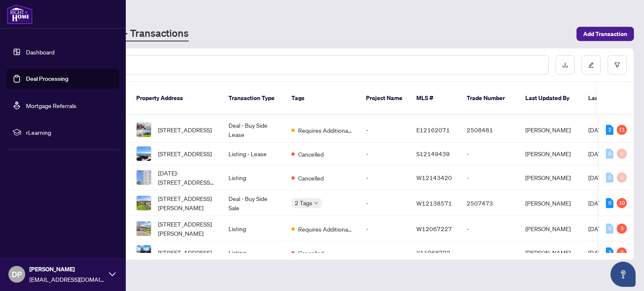  What do you see at coordinates (47, 79) in the screenshot?
I see `a: Deal Processing` at bounding box center [47, 79].